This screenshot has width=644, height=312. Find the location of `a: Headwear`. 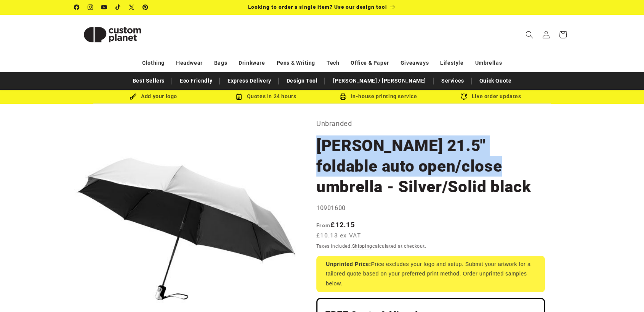

a: Headwear is located at coordinates (189, 63).